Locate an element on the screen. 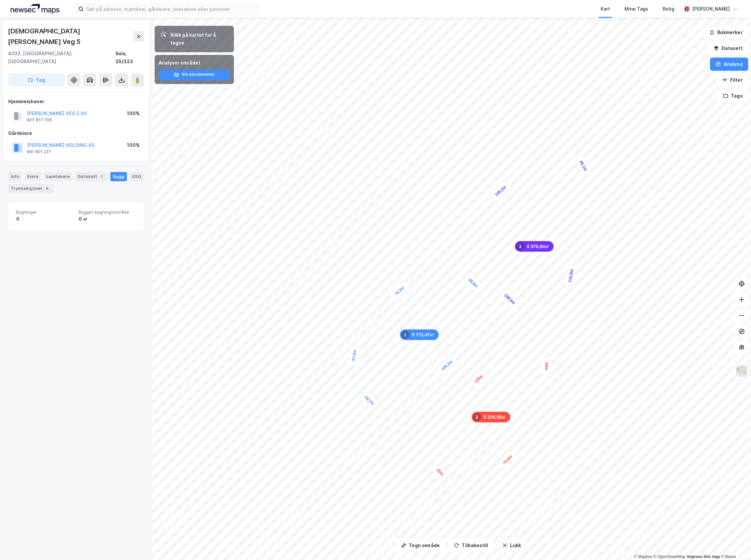  div: 0 is located at coordinates (44, 219).